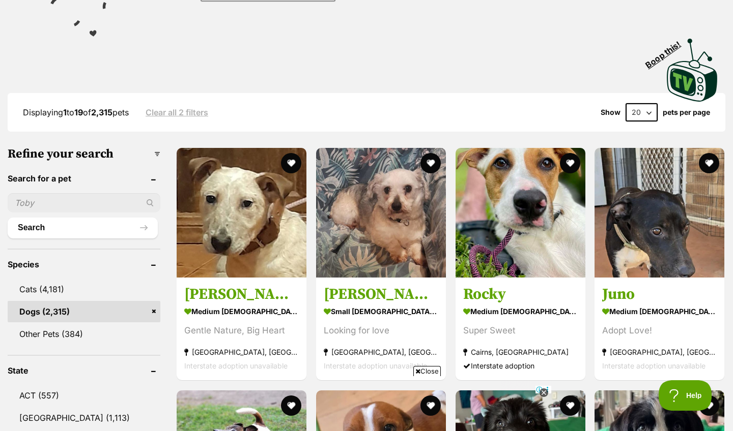 The image size is (733, 431). What do you see at coordinates (84, 154) in the screenshot?
I see `h3: Refine your search` at bounding box center [84, 154].